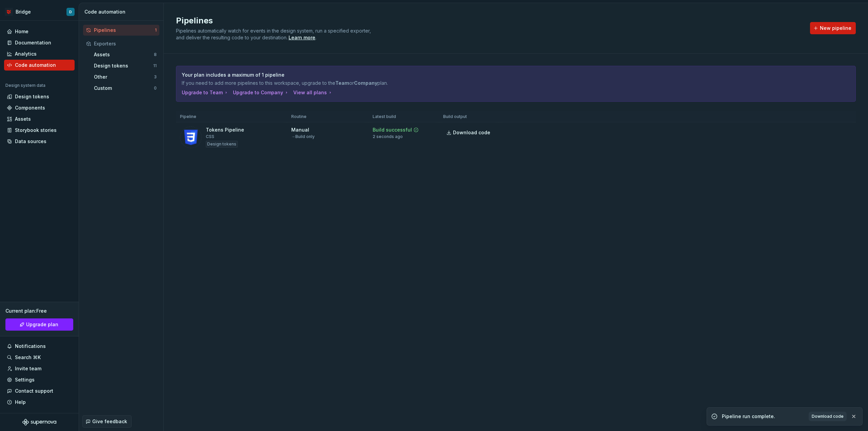  Describe the element at coordinates (392, 130) in the screenshot. I see `div: Build successful` at that location.